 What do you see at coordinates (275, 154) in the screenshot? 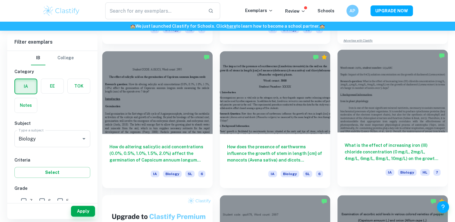
I see `h6: How does the presence of earthworms influence the growth of stem in length [cm] of monocots (Aven...` at bounding box center [275, 154].